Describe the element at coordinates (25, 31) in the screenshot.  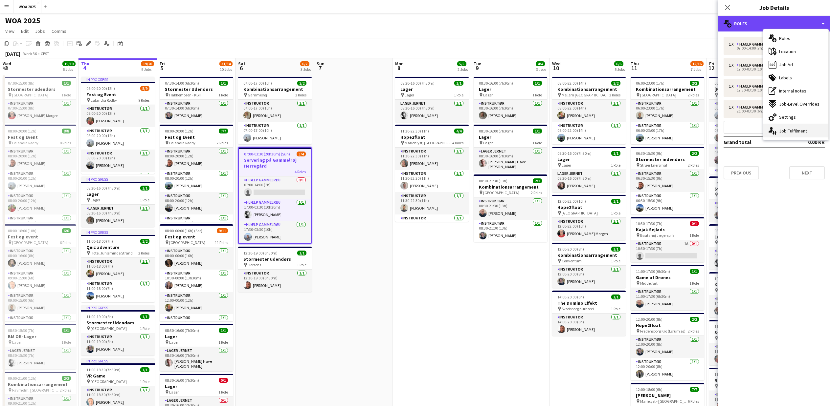
I see `a: Edit` at that location.